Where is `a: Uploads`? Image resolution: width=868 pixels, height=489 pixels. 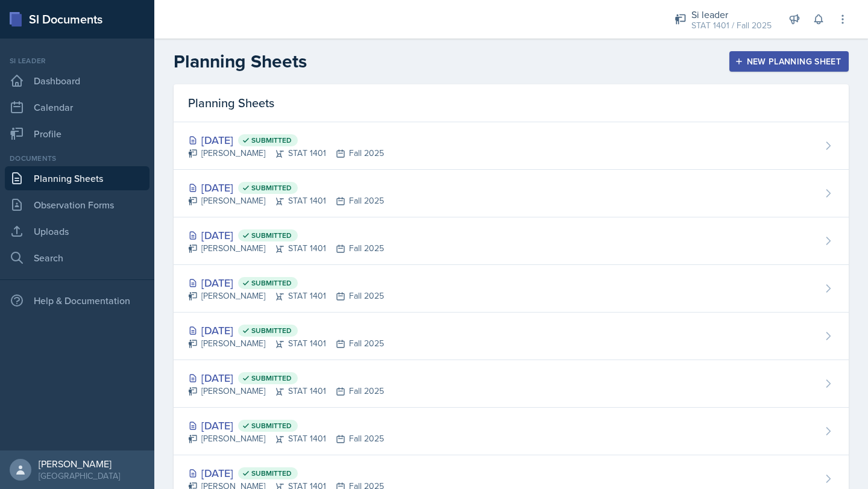 a: Uploads is located at coordinates (77, 231).